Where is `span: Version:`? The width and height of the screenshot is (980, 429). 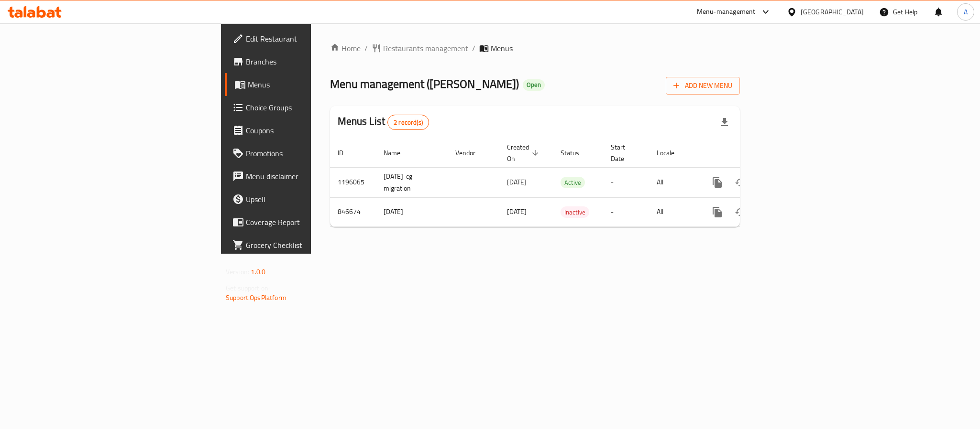 span: Version: is located at coordinates (237, 272).